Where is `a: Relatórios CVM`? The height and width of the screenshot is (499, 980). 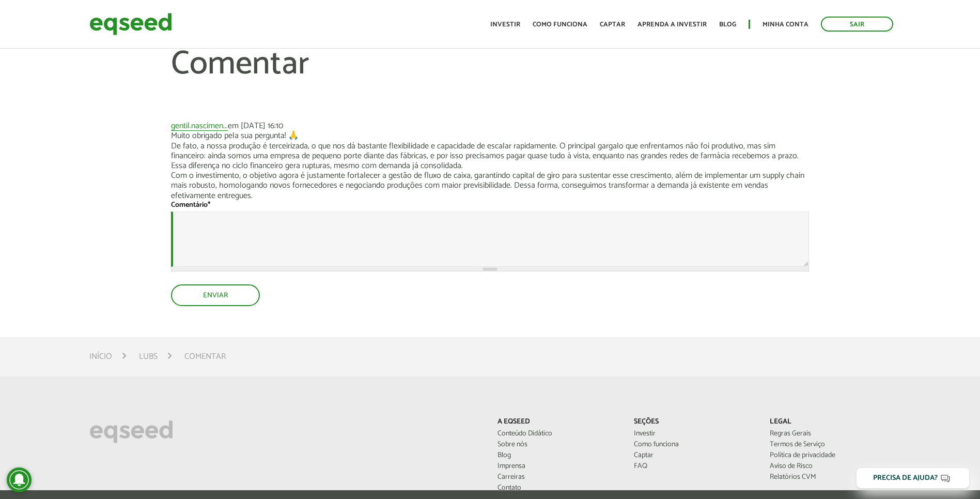
a: Relatórios CVM is located at coordinates (830, 477).